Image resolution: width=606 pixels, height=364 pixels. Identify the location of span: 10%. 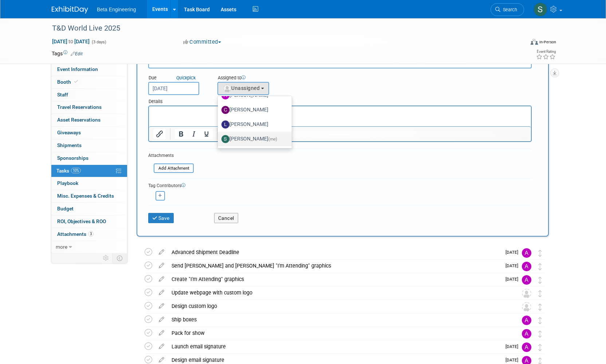
(76, 170).